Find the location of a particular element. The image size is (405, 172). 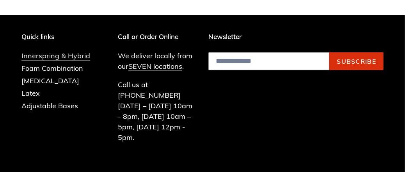

a: Adjustable Bases is located at coordinates (50, 105).